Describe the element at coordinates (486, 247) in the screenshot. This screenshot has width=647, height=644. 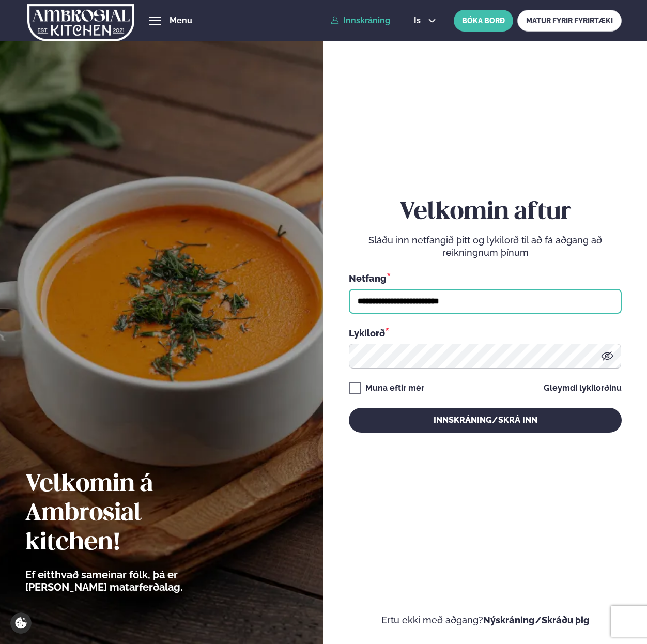
I see `p: Sláðu inn netfangið þitt og lykilorð til að fá aðgang að reikningnum þínum` at that location.